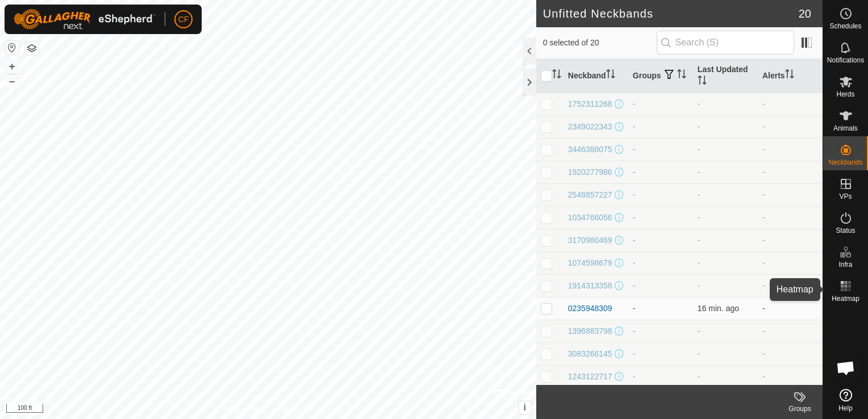 The width and height of the screenshot is (868, 419). What do you see at coordinates (590, 240) in the screenshot?
I see `div: 3170980469` at bounding box center [590, 240].